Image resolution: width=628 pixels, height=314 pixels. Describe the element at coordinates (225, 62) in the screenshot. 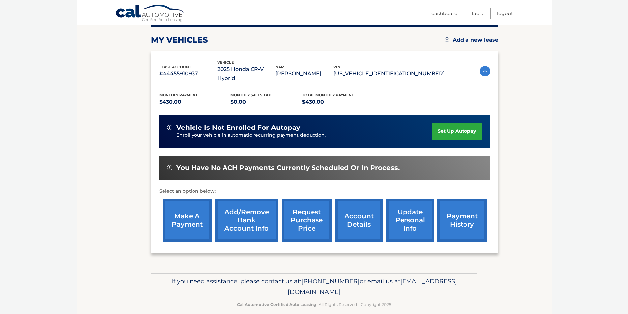

I see `span: vehicle` at that location.